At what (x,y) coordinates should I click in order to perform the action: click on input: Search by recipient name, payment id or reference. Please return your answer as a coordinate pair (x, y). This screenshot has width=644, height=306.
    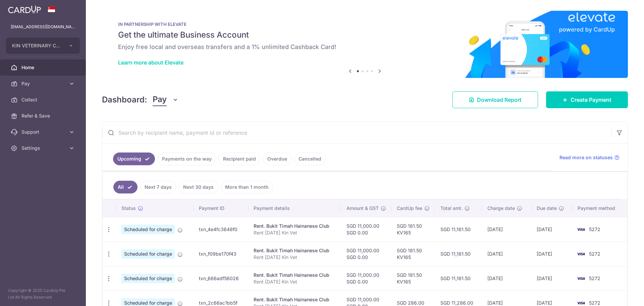
    Looking at the image, I should click on (357, 133).